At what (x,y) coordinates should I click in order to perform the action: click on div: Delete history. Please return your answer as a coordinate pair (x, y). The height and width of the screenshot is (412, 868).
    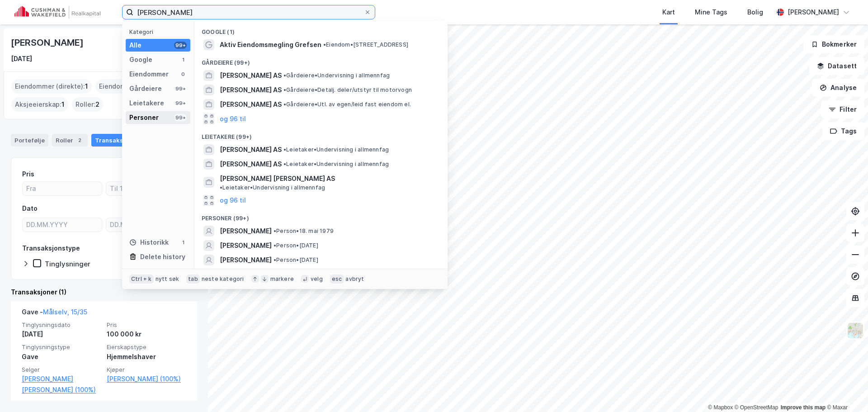
    Looking at the image, I should click on (163, 256).